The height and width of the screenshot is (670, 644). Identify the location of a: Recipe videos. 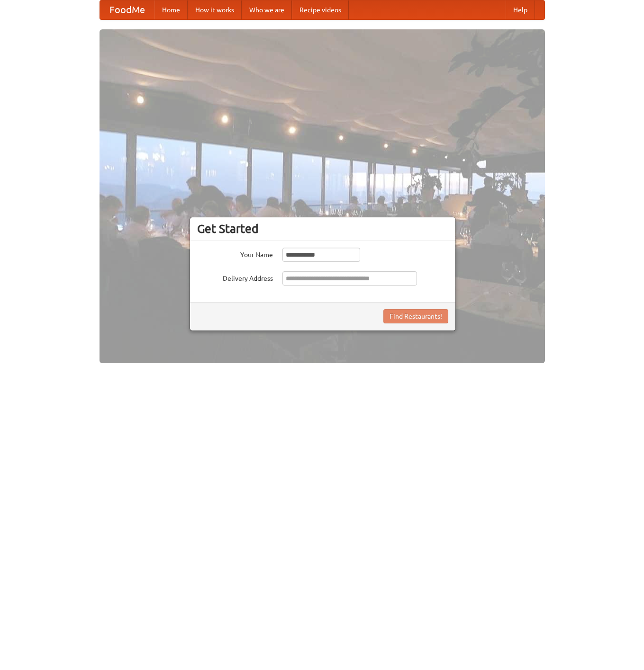
(321, 10).